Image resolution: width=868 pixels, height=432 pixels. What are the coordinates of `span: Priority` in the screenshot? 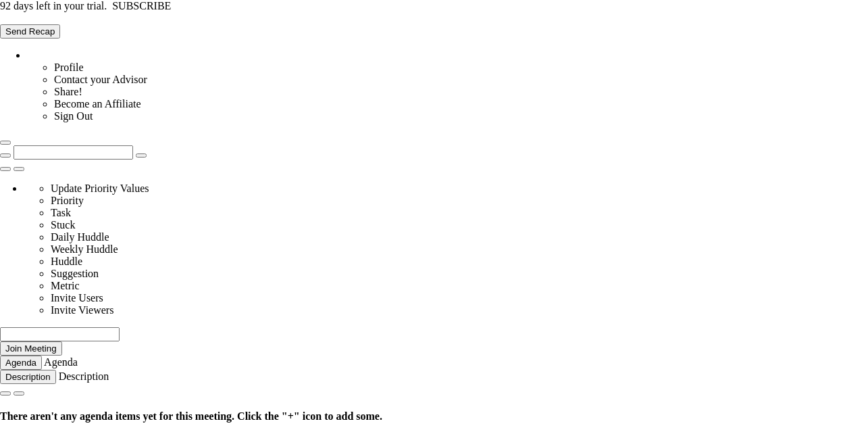 It's located at (66, 200).